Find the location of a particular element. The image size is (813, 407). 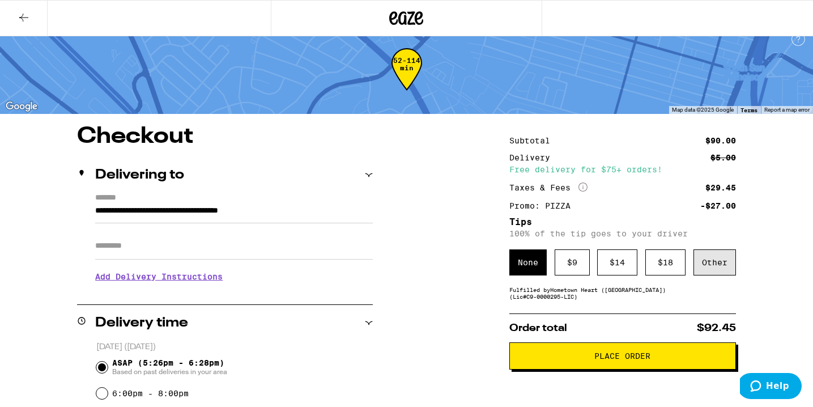

button: Place Order is located at coordinates (623, 356).